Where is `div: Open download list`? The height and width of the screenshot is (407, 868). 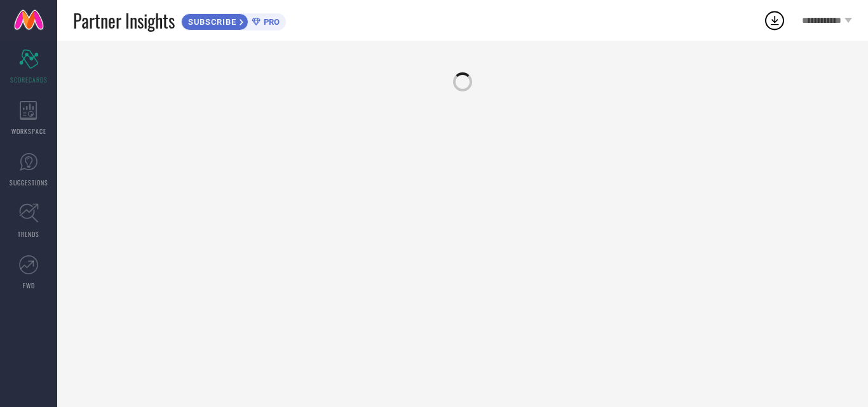
div: Open download list is located at coordinates (774, 20).